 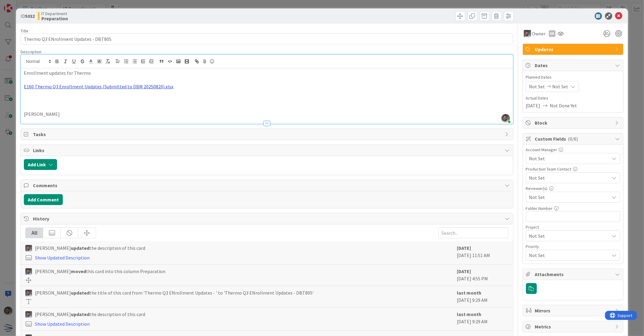 What do you see at coordinates (574, 139) in the screenshot?
I see `span: Custom Fields` at bounding box center [574, 139].